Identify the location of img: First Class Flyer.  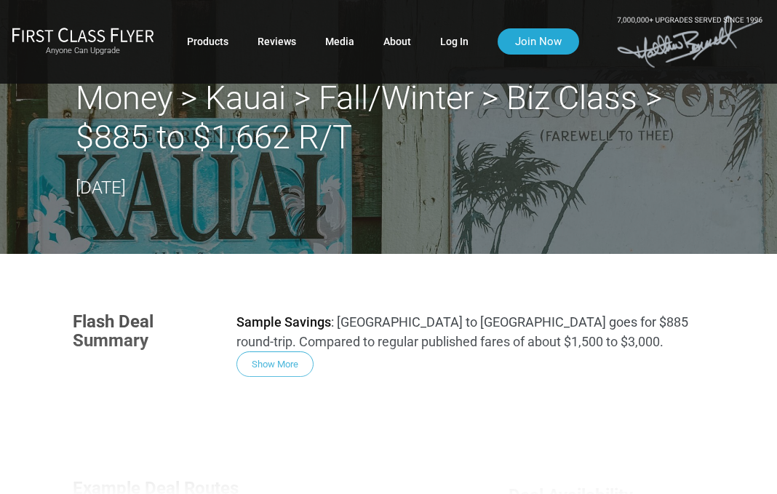
(83, 34).